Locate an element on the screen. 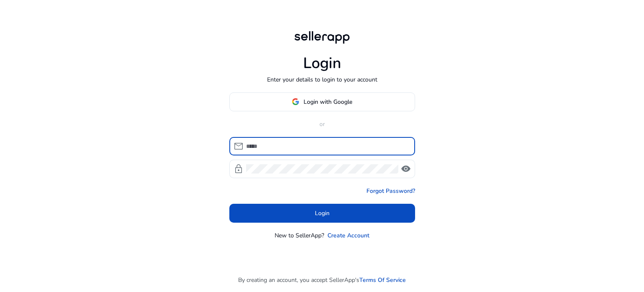  a: Forgot Password? is located at coordinates (391, 190).